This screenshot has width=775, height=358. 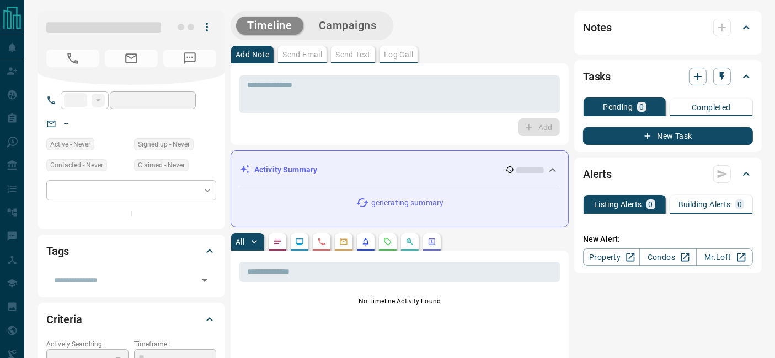 I want to click on p: All, so click(x=240, y=242).